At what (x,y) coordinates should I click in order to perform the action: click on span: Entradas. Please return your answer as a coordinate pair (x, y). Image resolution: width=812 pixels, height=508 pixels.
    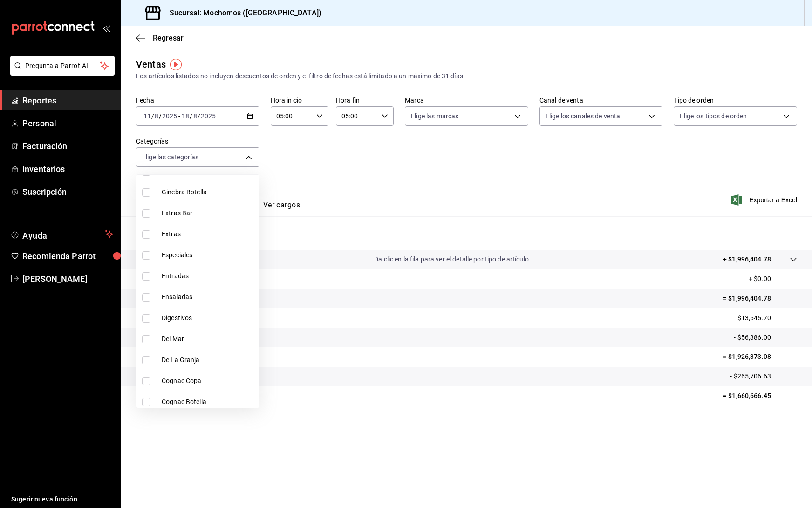
    Looking at the image, I should click on (208, 276).